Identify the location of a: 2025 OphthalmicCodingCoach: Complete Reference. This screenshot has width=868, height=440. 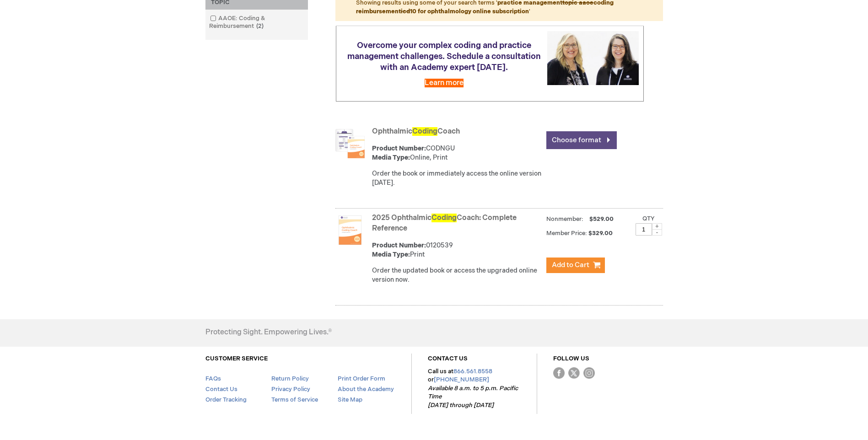
(444, 223).